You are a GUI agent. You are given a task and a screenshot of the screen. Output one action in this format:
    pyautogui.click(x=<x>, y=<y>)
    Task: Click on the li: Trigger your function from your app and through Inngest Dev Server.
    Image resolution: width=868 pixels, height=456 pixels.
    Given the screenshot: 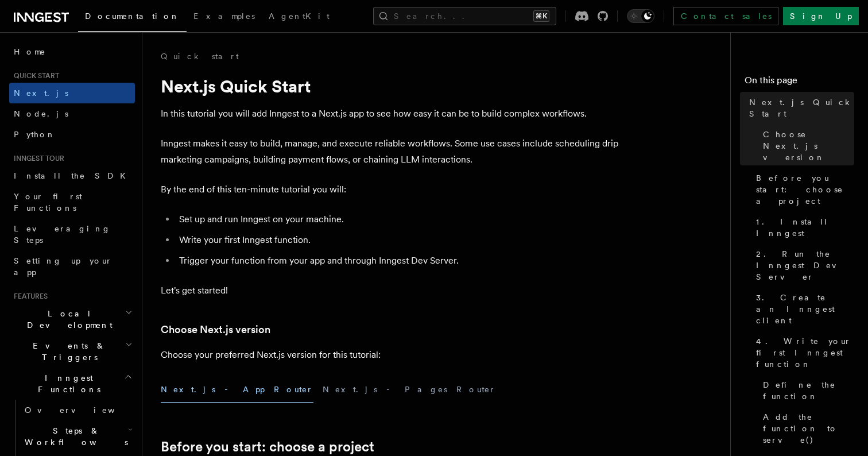 What is the action you would take?
    pyautogui.click(x=398, y=261)
    